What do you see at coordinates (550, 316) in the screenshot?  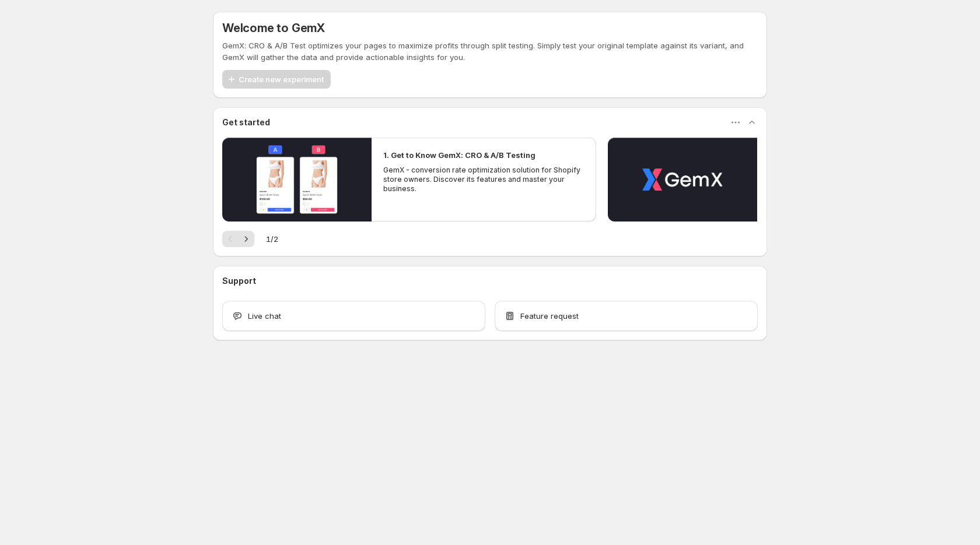 I see `span: Feature request` at bounding box center [550, 316].